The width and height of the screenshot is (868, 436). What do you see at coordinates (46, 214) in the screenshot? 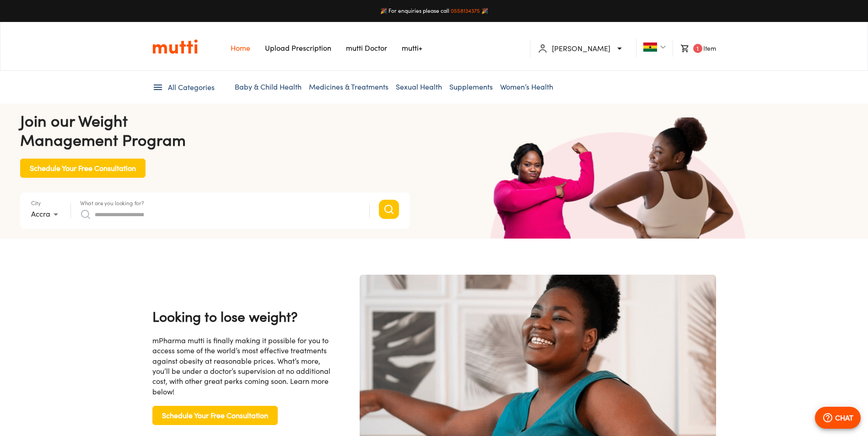
I see `div: Accra` at bounding box center [46, 214].